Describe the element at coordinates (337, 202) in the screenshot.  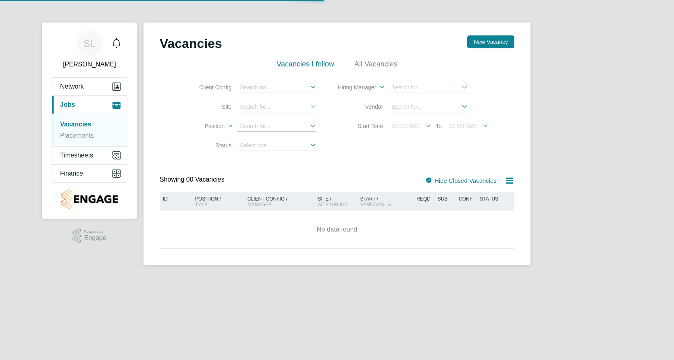
I see `div: Site /` at that location.